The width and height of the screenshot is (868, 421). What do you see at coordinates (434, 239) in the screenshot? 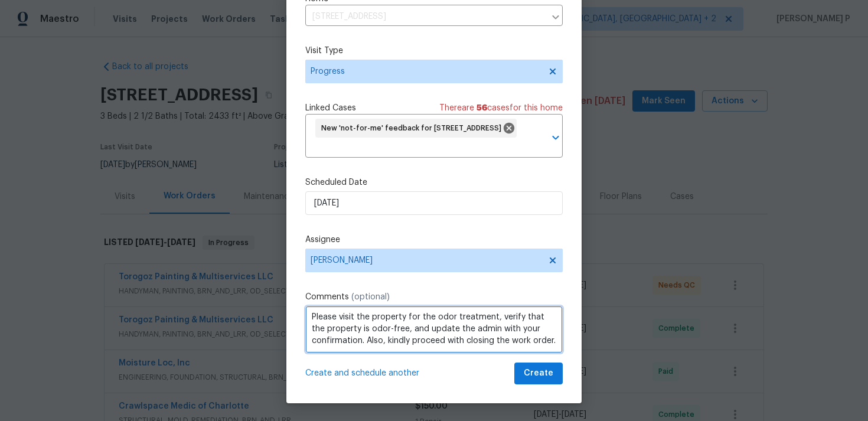
I see `label: Assignee` at bounding box center [434, 239].